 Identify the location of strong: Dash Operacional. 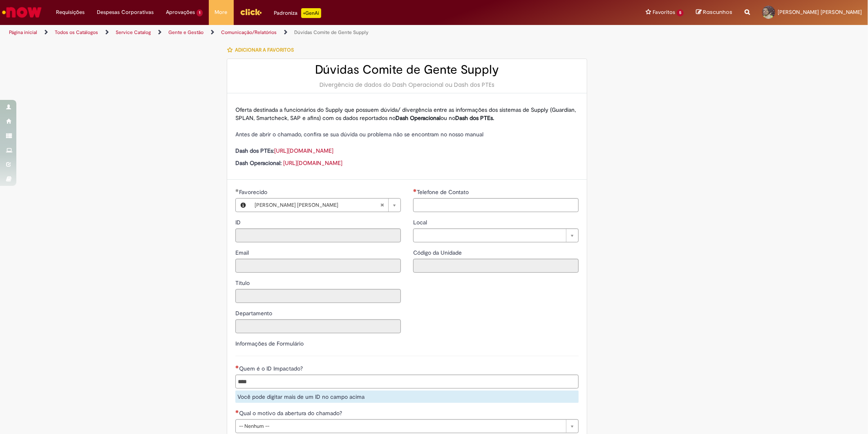
(418, 118).